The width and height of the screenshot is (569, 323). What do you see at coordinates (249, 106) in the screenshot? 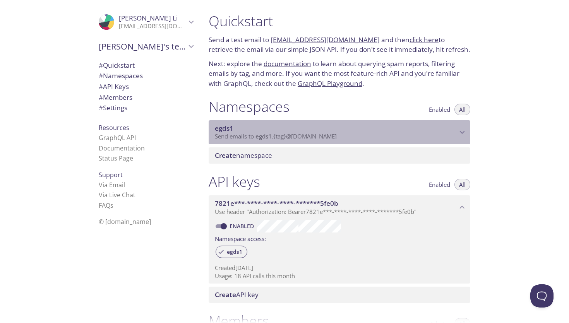
I see `h1: Namespaces` at bounding box center [249, 106].